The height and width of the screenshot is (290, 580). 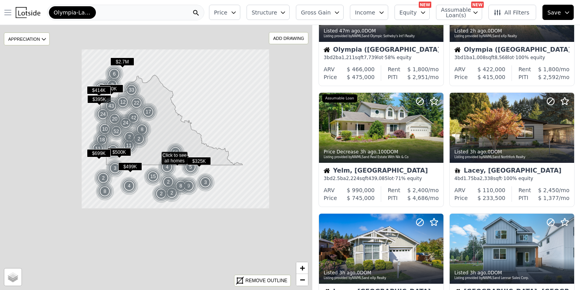 I want to click on span: $ 422,000, so click(x=491, y=69).